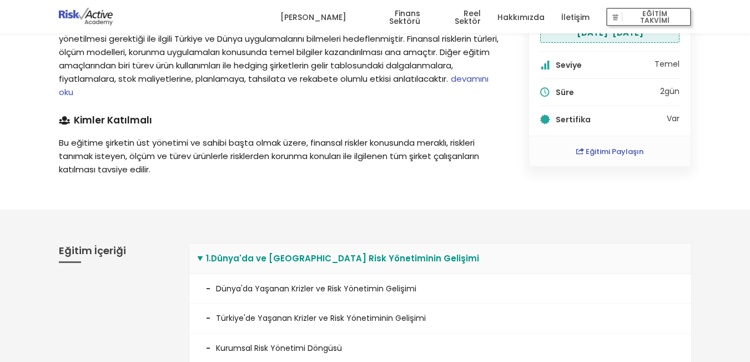 The image size is (750, 362). Describe the element at coordinates (649, 17) in the screenshot. I see `button: EĞİTİM TAKVİMİ` at that location.